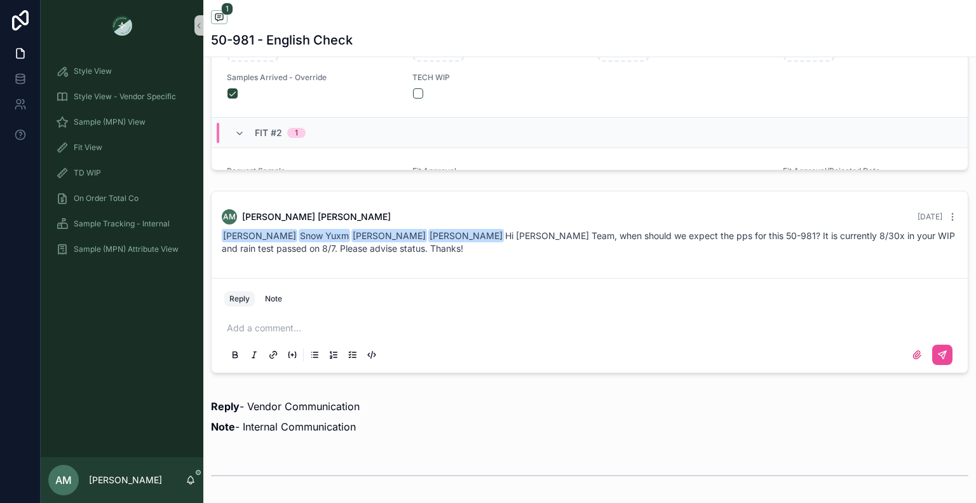  What do you see at coordinates (122, 147) in the screenshot?
I see `a: Fit View` at bounding box center [122, 147].